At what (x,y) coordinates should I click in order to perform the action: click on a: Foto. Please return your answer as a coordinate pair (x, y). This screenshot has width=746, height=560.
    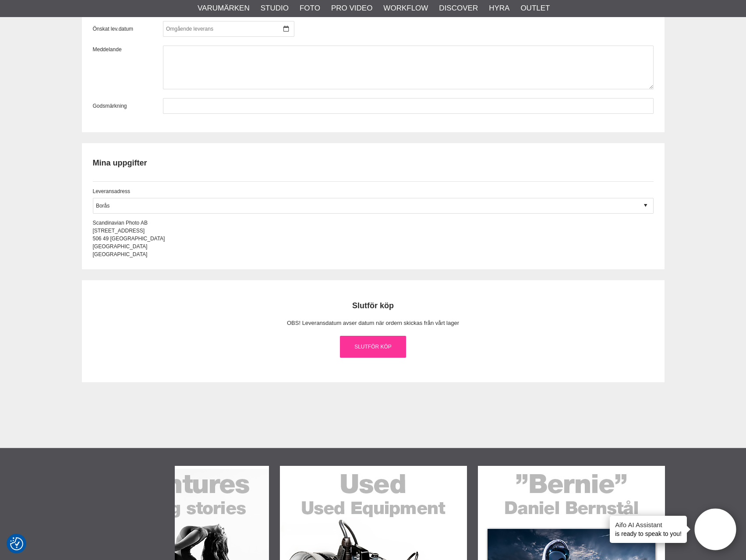
    Looking at the image, I should click on (310, 8).